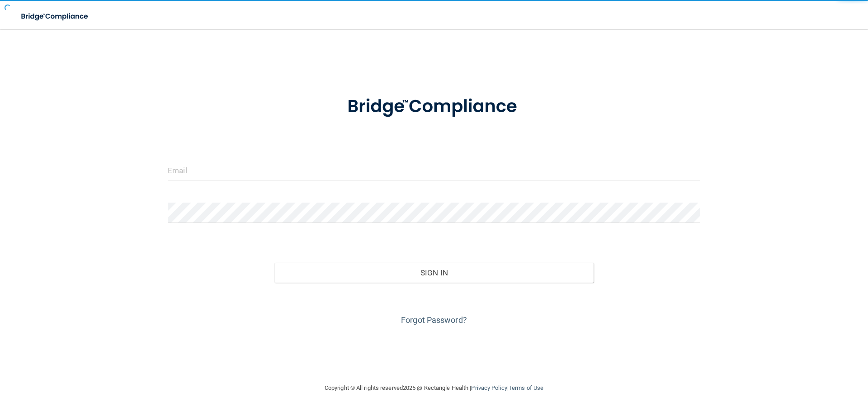  I want to click on a: Privacy Policy, so click(489, 388).